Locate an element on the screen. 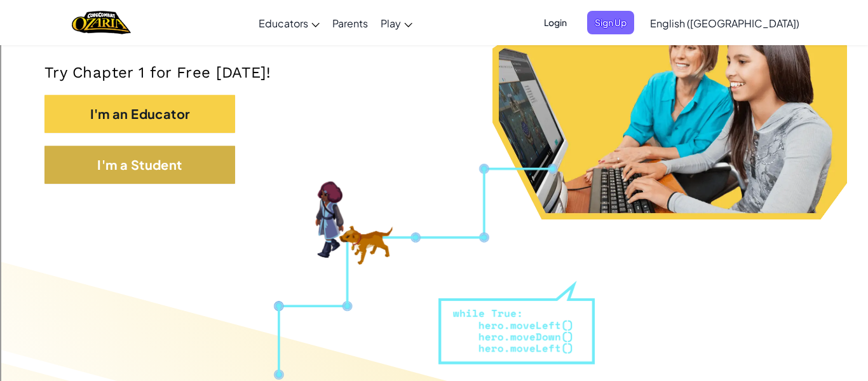 The height and width of the screenshot is (381, 868). div: Rename is located at coordinates (434, 80).